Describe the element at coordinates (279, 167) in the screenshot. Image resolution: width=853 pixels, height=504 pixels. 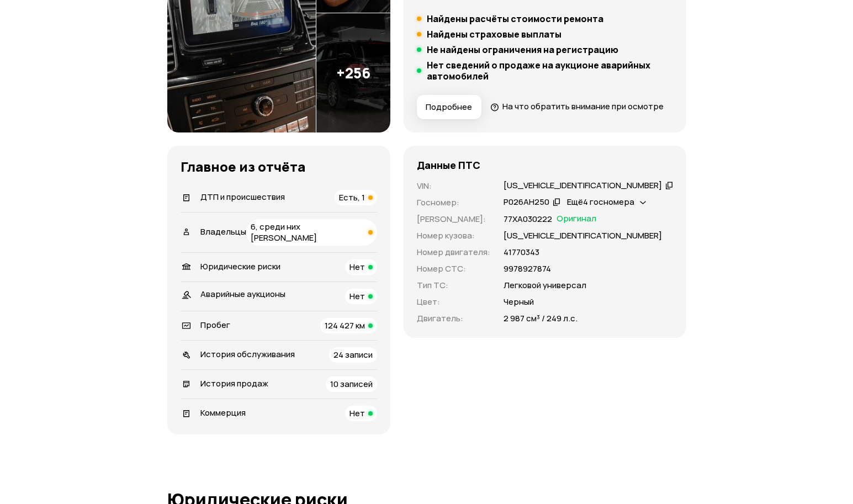
I see `h3: Главное из отчёта` at that location.